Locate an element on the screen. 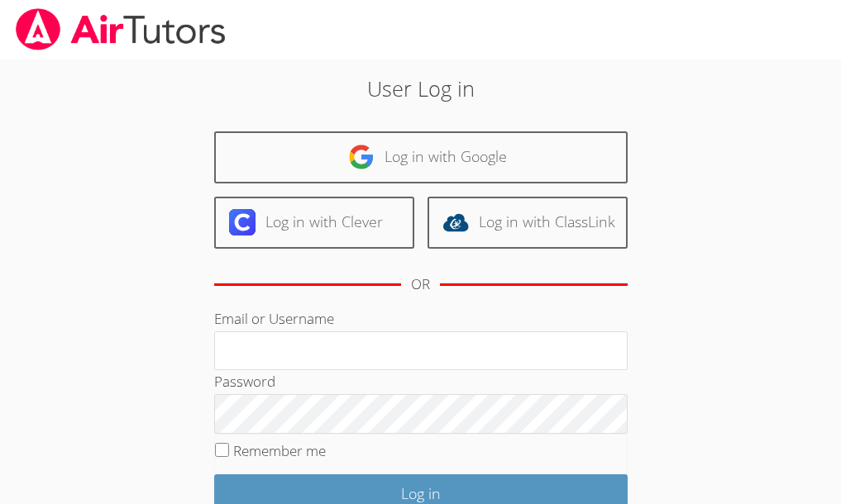 The height and width of the screenshot is (504, 841). a: Log in with Clever is located at coordinates (315, 222).